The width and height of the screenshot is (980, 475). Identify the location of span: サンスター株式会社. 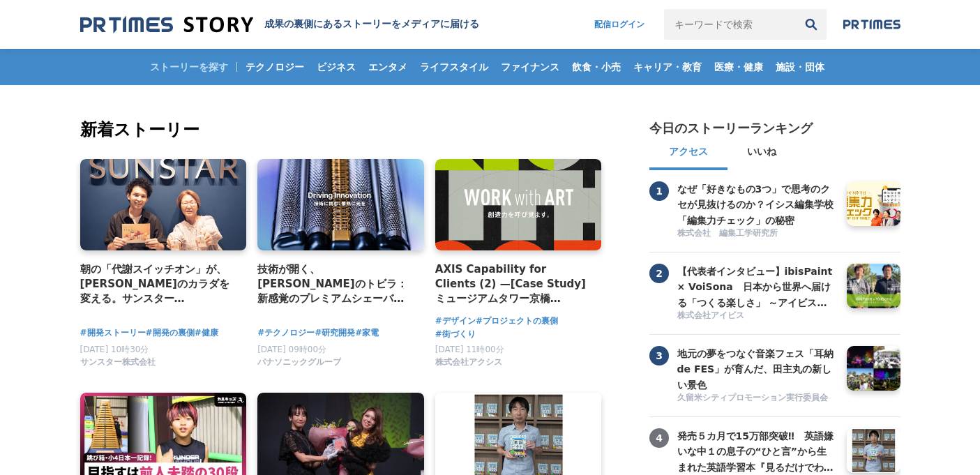
(118, 361).